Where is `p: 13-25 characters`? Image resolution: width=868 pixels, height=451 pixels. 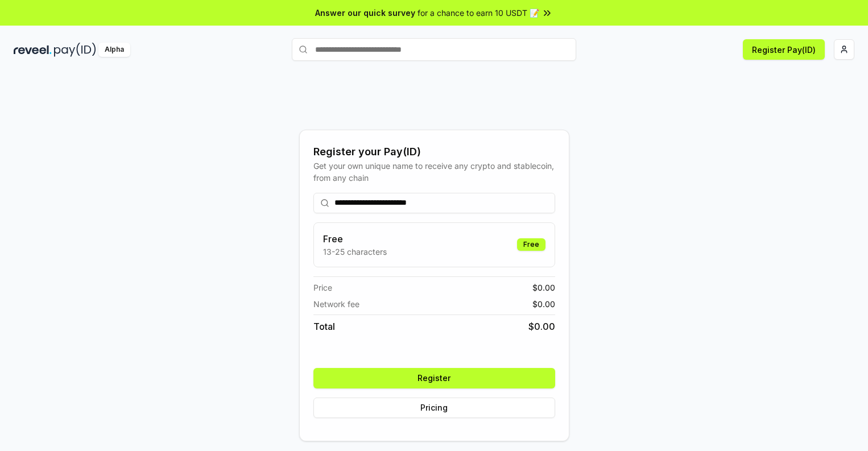 p: 13-25 characters is located at coordinates (355, 251).